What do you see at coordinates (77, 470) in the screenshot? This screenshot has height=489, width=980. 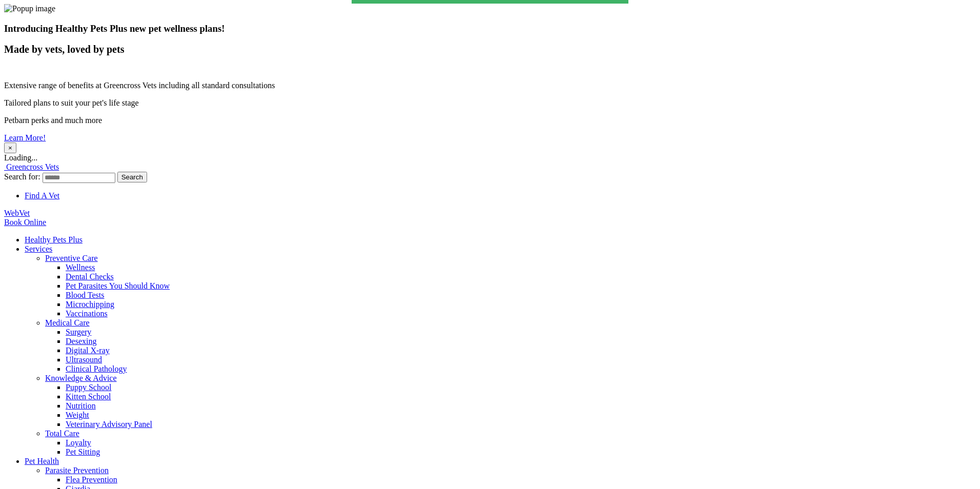 I see `a: Parasite Prevention` at bounding box center [77, 470].